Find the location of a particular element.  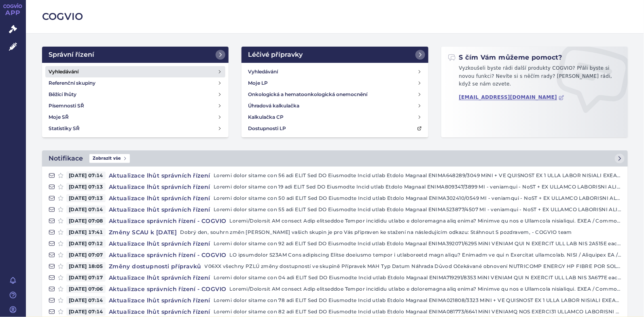

a: Běžící lhůty is located at coordinates (135, 94).